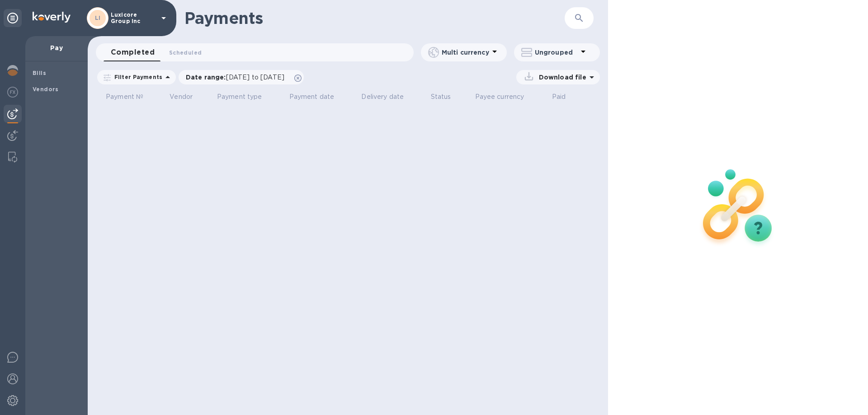 The height and width of the screenshot is (415, 868). I want to click on img: Logo, so click(51, 17).